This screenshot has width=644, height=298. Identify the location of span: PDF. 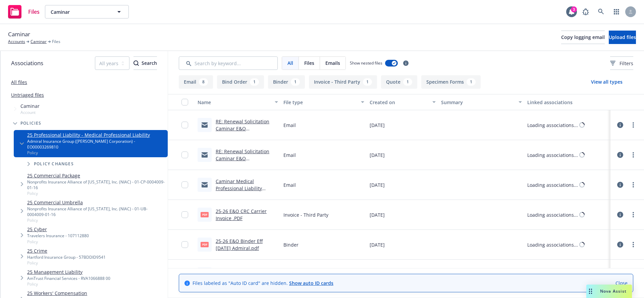
(205, 214).